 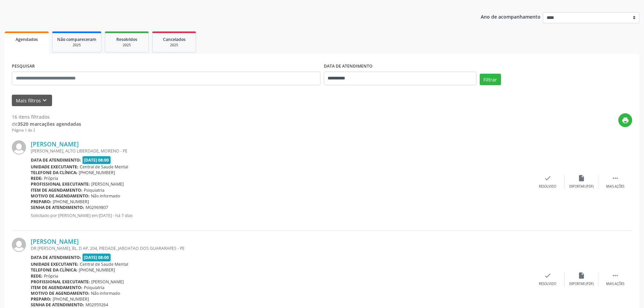 I want to click on div: Página 1 de 2, so click(x=46, y=130).